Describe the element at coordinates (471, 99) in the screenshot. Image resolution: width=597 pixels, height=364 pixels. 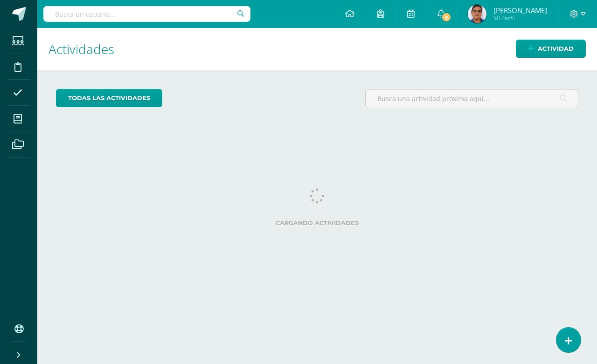
I see `input: Busca una actividad próxima aquí...` at that location.